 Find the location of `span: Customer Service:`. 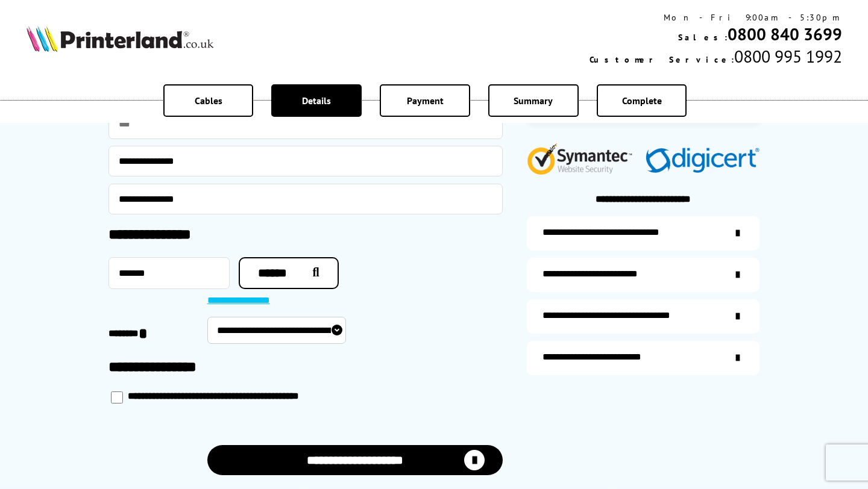

span: Customer Service: is located at coordinates (662, 60).